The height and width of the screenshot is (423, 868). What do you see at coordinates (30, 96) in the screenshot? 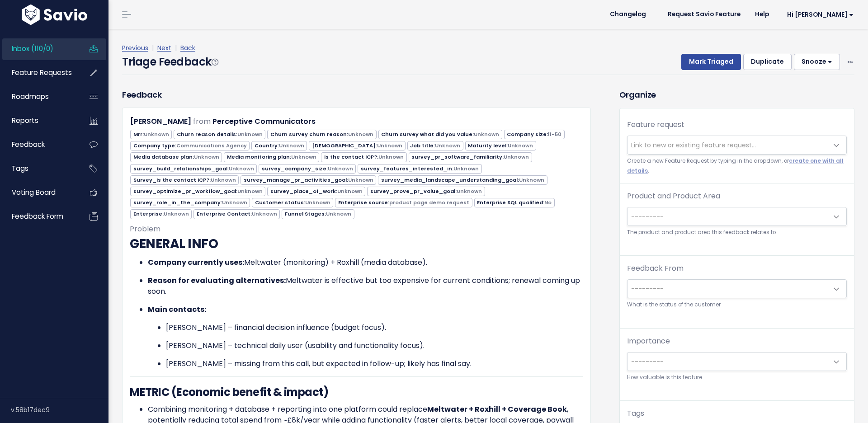
I see `span: Roadmaps` at bounding box center [30, 96].